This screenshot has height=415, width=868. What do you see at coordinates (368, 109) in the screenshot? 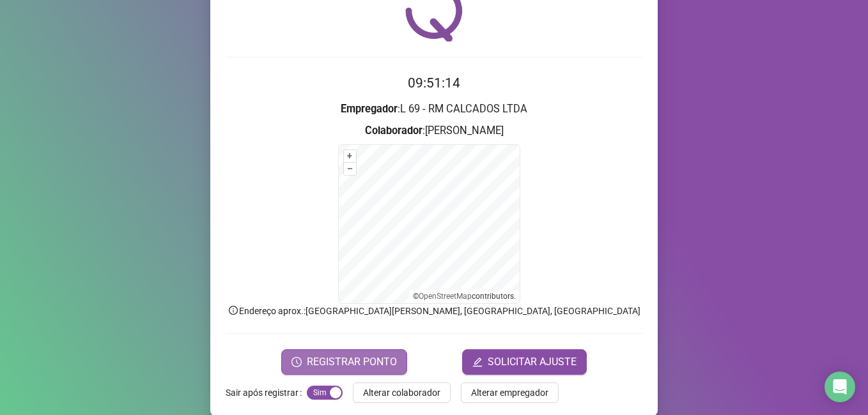
I see `strong: Empregador` at bounding box center [368, 109].